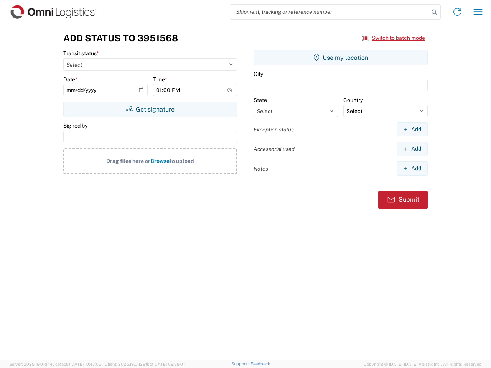  Describe the element at coordinates (75, 126) in the screenshot. I see `label: Signed by` at that location.